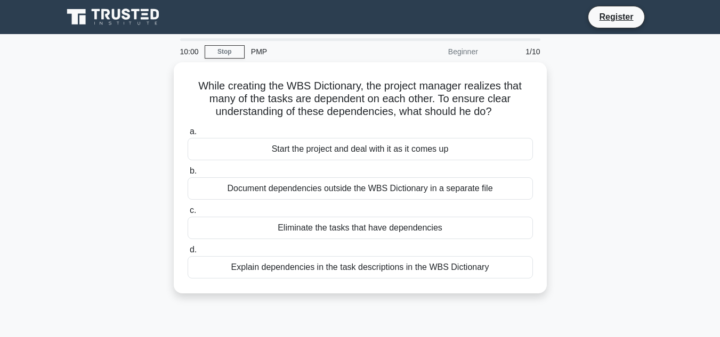 This screenshot has height=337, width=720. Describe the element at coordinates (224, 52) in the screenshot. I see `a: Stop` at that location.